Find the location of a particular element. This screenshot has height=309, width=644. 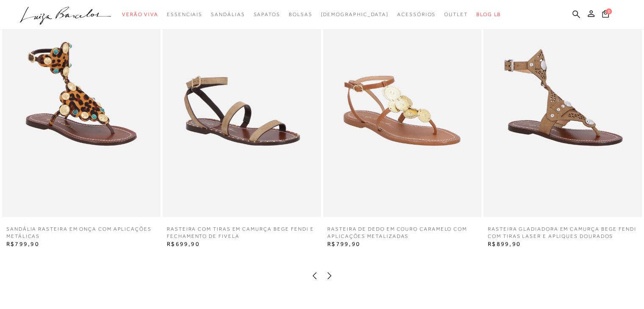

p: RASTEIRA DE DEDO EM COURO CARAMELO COM APLICAÇÕES METALIZADAS is located at coordinates (402, 232).